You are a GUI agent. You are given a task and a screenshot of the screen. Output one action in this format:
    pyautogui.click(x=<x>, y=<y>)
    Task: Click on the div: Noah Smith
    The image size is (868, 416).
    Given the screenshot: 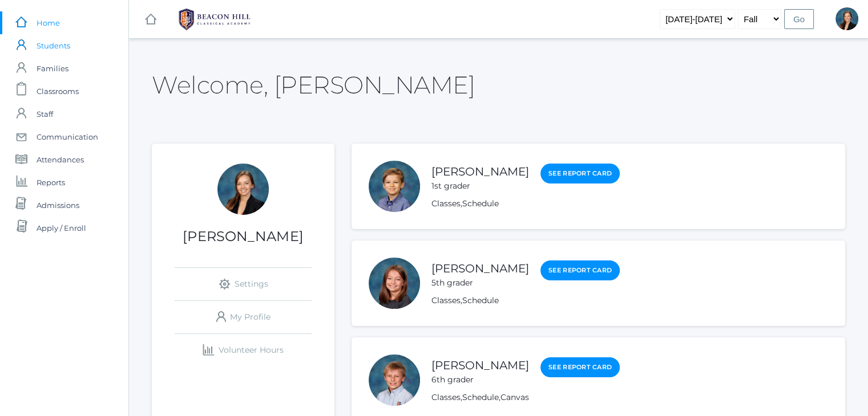 What is the action you would take?
    pyautogui.click(x=394, y=186)
    